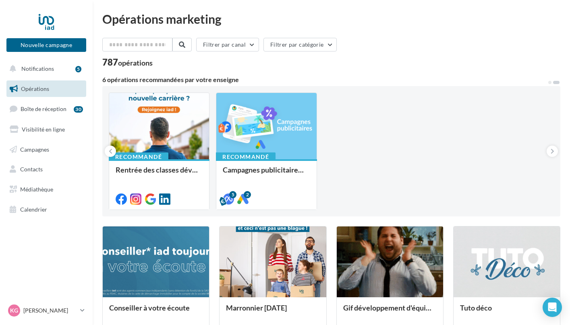 The height and width of the screenshot is (325, 570). Describe the element at coordinates (325, 80) in the screenshot. I see `div: 6 opérations recommandées par votre enseigne` at that location.